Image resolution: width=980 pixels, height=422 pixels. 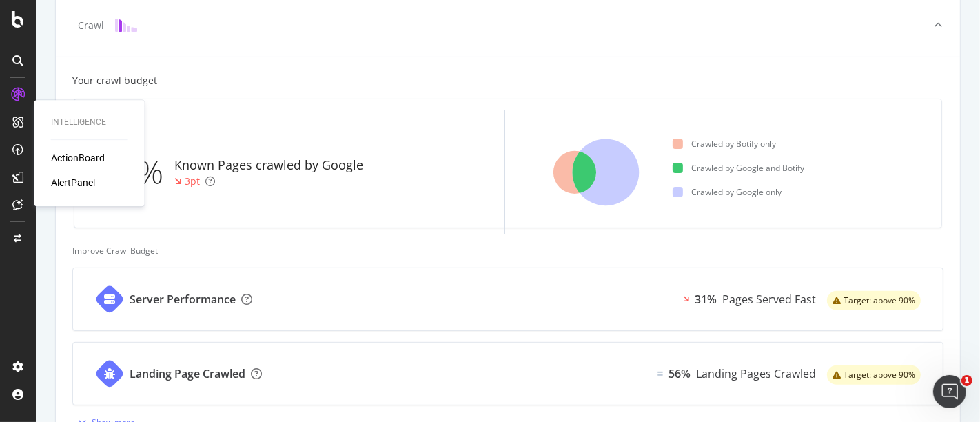 I want to click on div: Crawl, so click(x=91, y=25).